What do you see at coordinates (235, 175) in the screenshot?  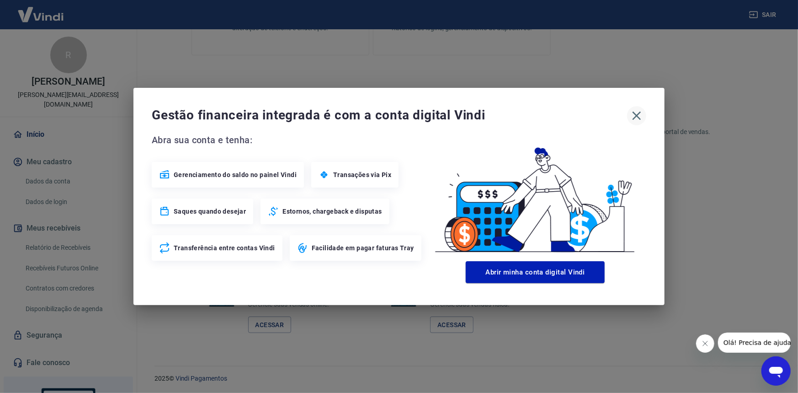 I see `span: Gerenciamento do saldo no painel Vindi` at bounding box center [235, 175].